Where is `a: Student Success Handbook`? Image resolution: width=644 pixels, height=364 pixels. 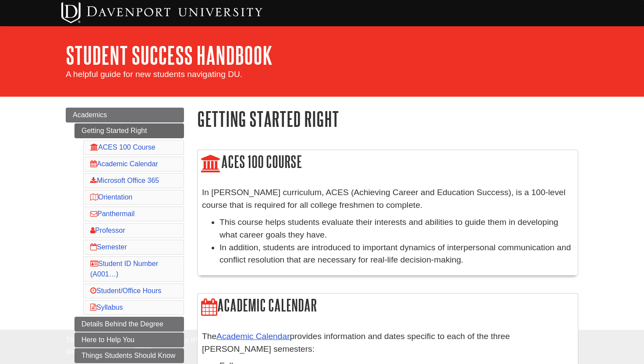 a: Student Success Handbook is located at coordinates (169, 55).